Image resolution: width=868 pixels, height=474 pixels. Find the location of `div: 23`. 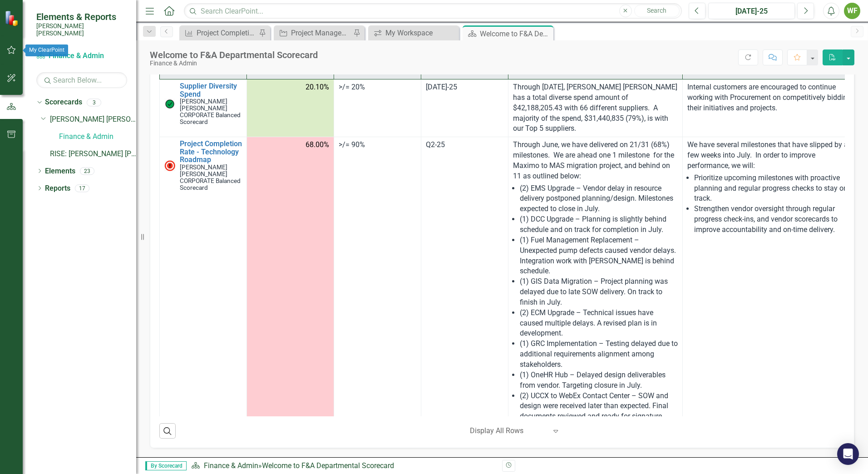

div: 23 is located at coordinates (87, 171).